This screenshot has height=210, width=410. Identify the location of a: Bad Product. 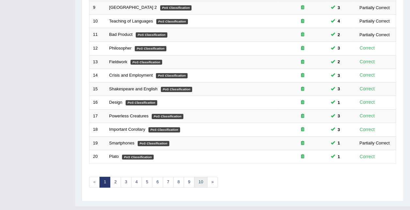
(121, 34).